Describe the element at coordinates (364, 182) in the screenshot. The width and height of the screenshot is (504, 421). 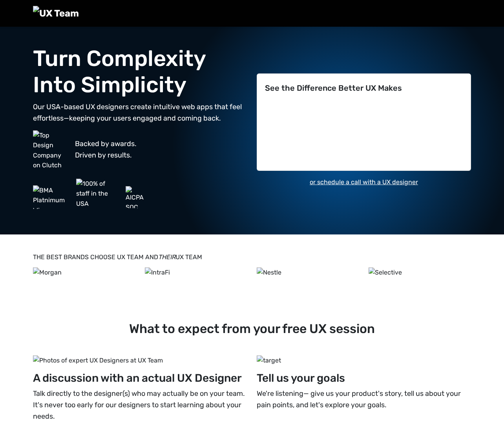
I see `a: or schedule a call with a UX designer` at that location.